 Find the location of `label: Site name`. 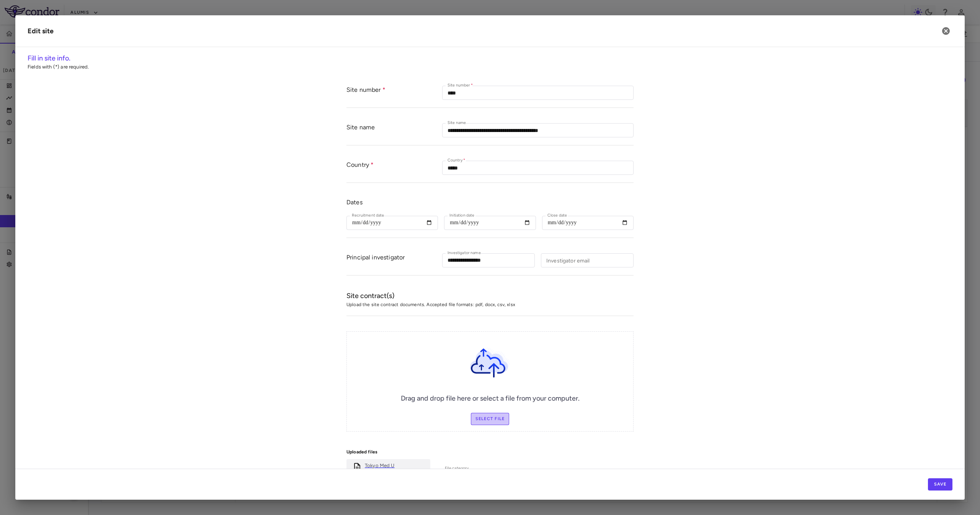

label: Site name is located at coordinates (457, 122).